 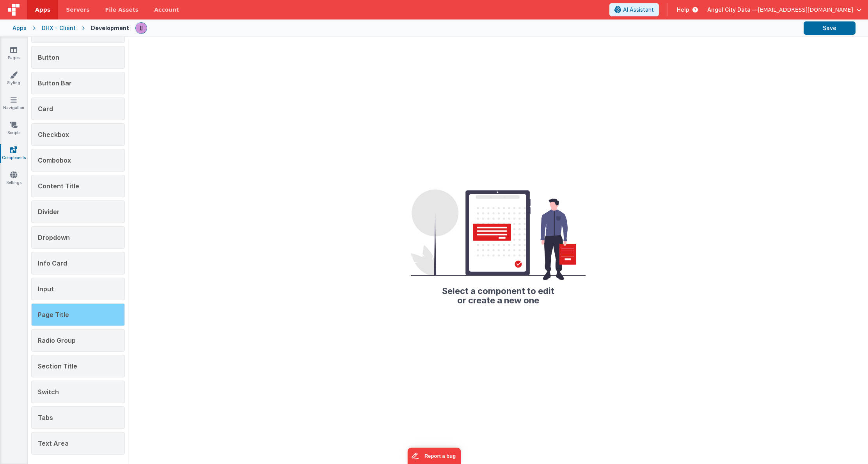 I want to click on div: Apps, so click(x=20, y=28).